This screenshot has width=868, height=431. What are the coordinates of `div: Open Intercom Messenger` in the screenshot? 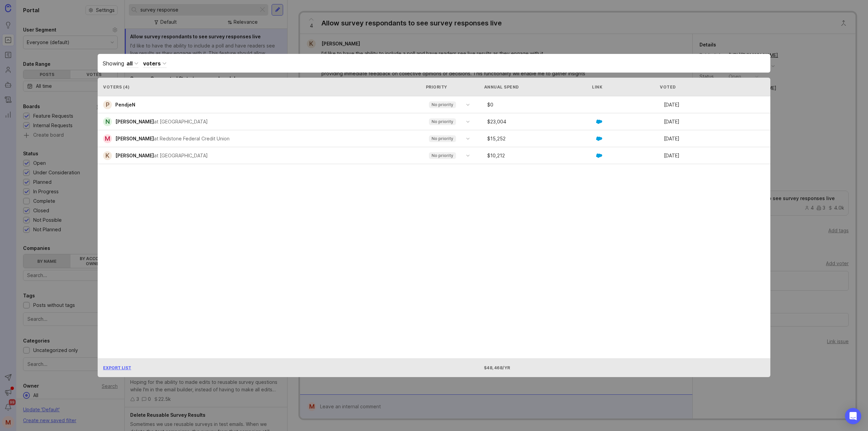 It's located at (853, 416).